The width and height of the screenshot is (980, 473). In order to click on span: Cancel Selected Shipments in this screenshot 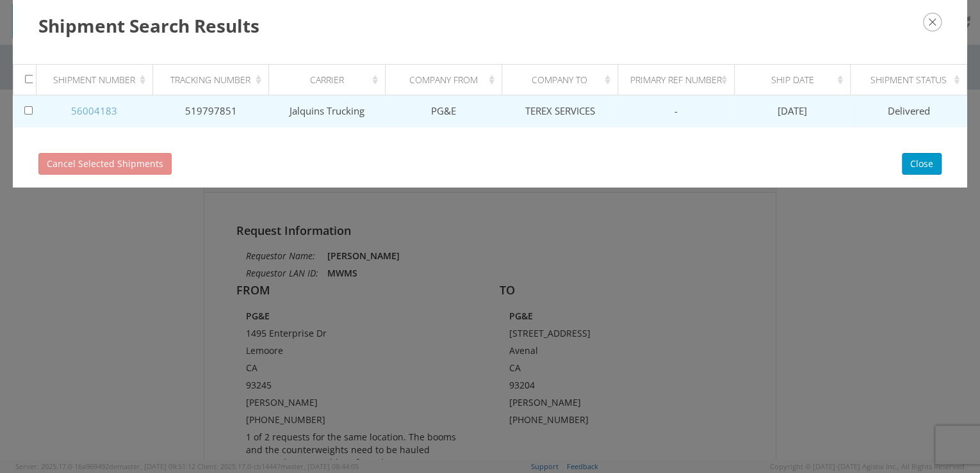, I will do `click(105, 163)`.